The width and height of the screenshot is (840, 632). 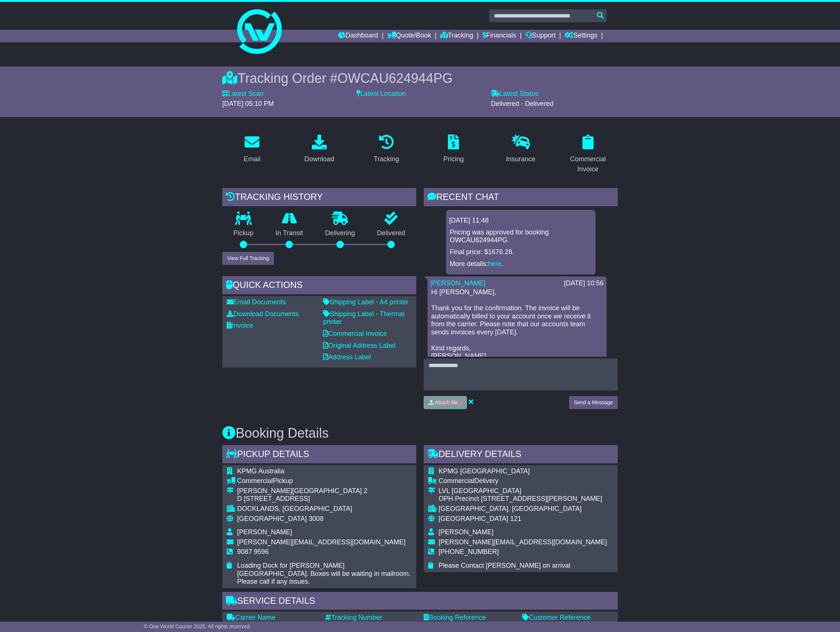 I want to click on p: Pricing was approved for booking OWCAU624944PG., so click(x=520, y=236).